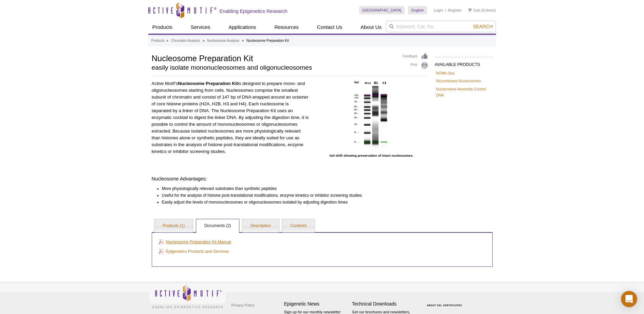  Describe the element at coordinates (445, 73) in the screenshot. I see `a: NOMe-Seq` at that location.